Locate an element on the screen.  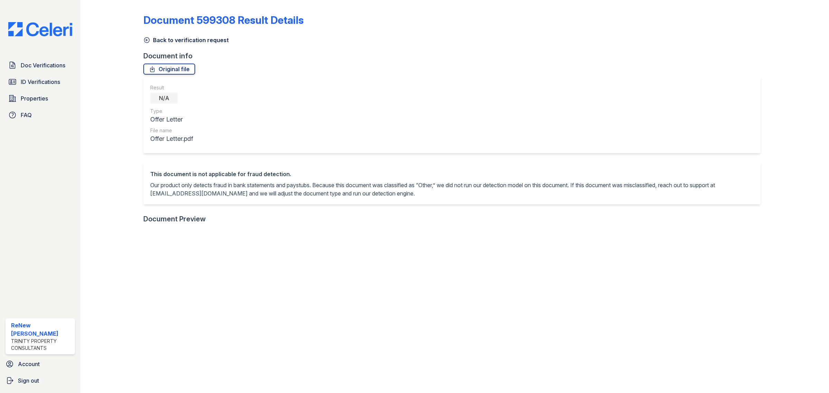
div: This document is not applicable for fraud detection. is located at coordinates (452, 174).